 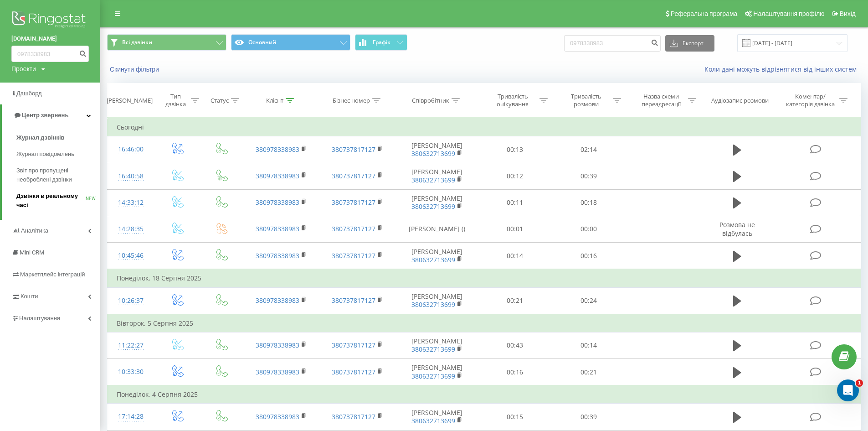 What do you see at coordinates (131, 149) in the screenshot?
I see `div: 16:46:00` at bounding box center [131, 149].